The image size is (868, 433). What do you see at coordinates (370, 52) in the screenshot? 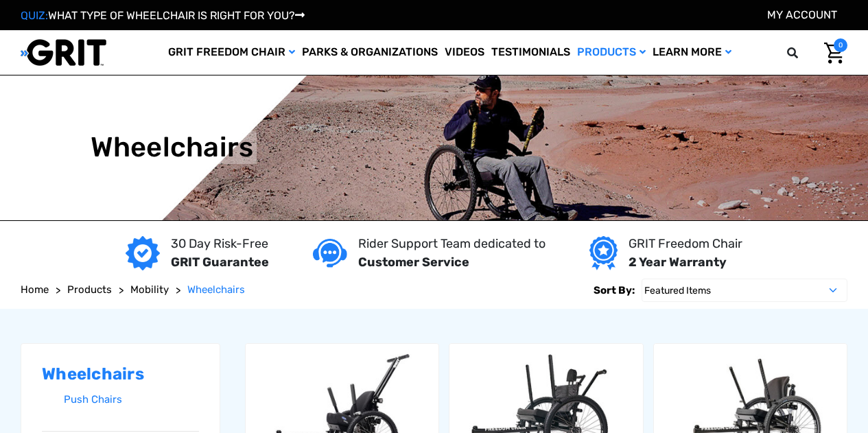
I see `a: Parks & Organizations` at bounding box center [370, 52].